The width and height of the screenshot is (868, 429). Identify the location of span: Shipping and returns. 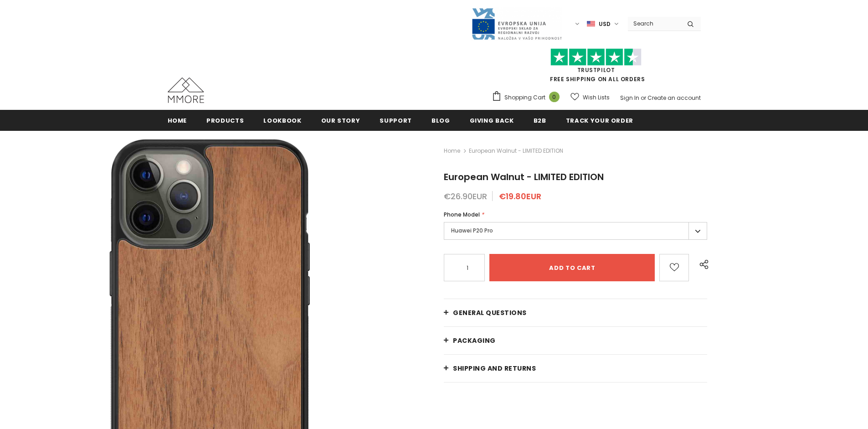
(495, 368).